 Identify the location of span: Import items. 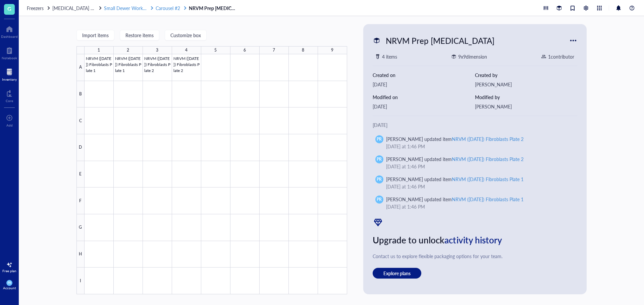
(95, 35).